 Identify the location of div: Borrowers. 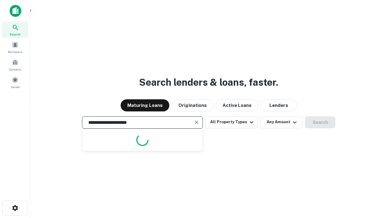
(15, 47).